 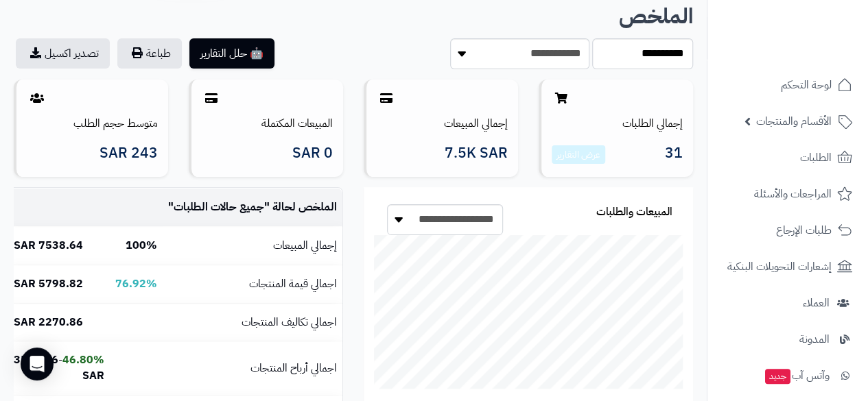 What do you see at coordinates (48, 322) in the screenshot?
I see `b: 2270.86 SAR` at bounding box center [48, 322].